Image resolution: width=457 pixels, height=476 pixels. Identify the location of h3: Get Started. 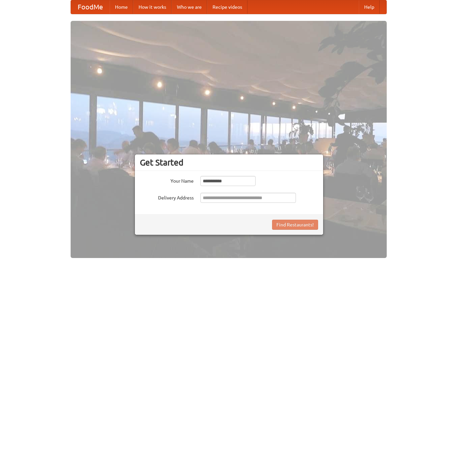
(228, 162).